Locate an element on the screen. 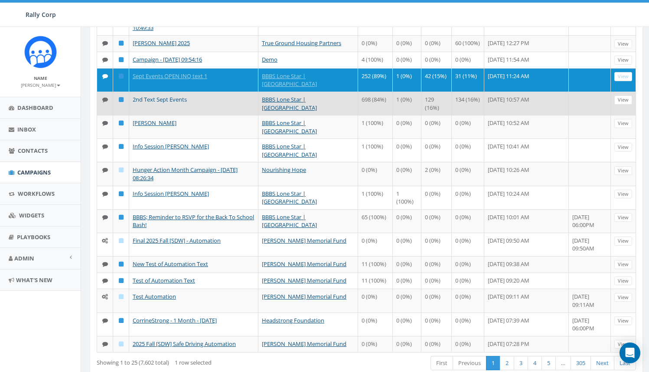 The image size is (649, 372). span: Admin is located at coordinates (24, 258).